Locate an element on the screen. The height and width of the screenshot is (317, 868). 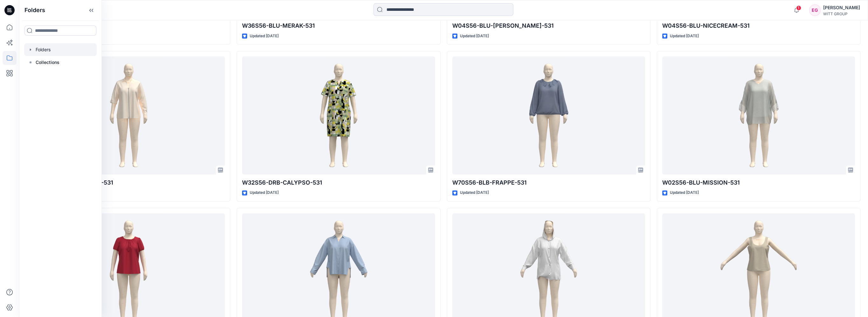
div: EG is located at coordinates (815, 10).